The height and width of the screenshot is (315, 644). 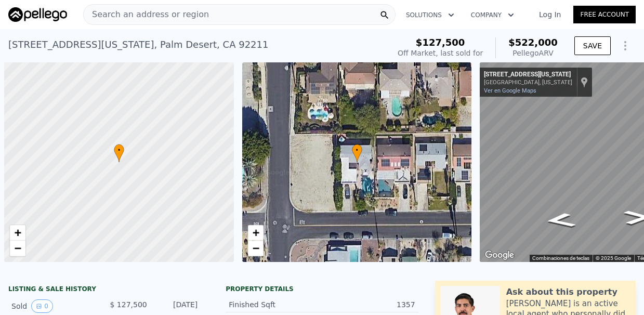 I want to click on div: Ask about this property, so click(x=561, y=292).